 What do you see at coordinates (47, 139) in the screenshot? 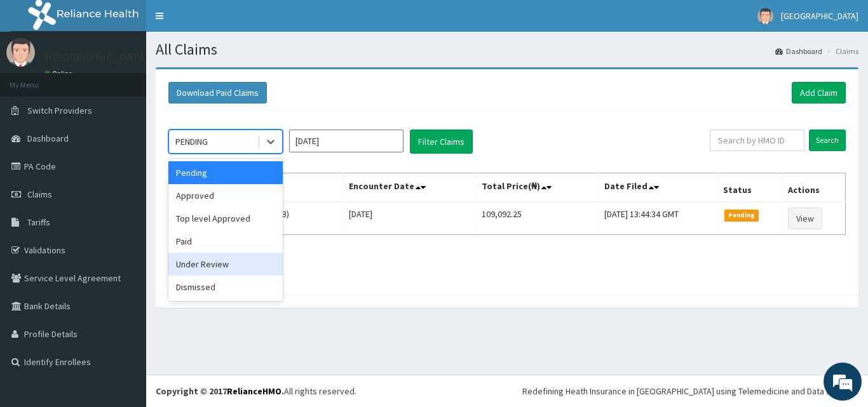
I see `span: Dashboard` at bounding box center [47, 139].